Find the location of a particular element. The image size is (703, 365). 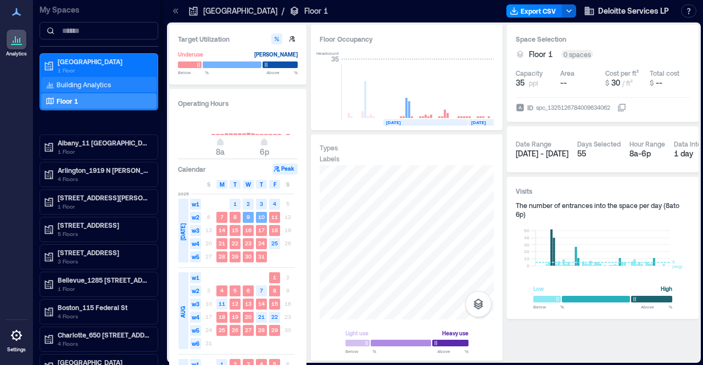

div: Area is located at coordinates (568, 73).